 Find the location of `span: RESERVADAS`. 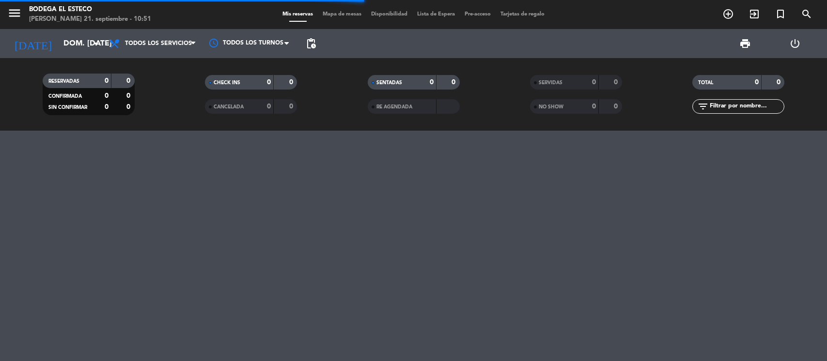

span: RESERVADAS is located at coordinates (64, 81).